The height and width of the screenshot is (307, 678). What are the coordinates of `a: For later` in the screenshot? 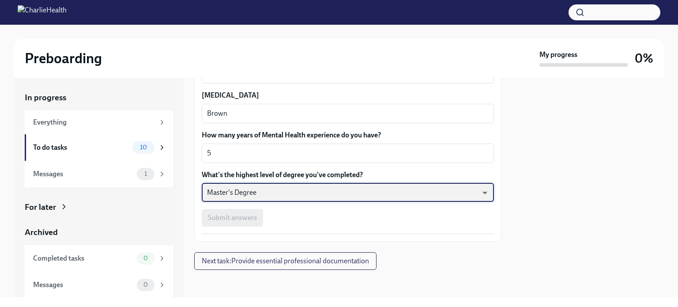 It's located at (99, 207).